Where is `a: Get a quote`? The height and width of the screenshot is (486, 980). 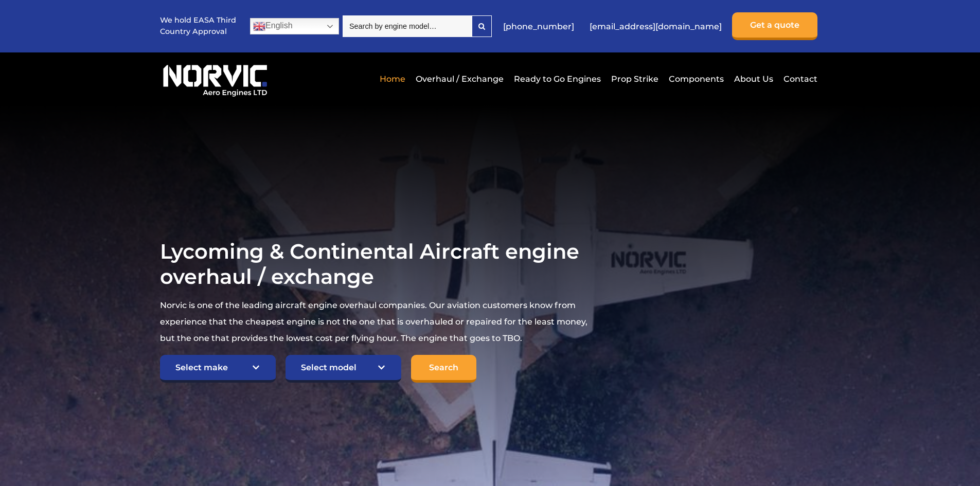 a: Get a quote is located at coordinates (775, 26).